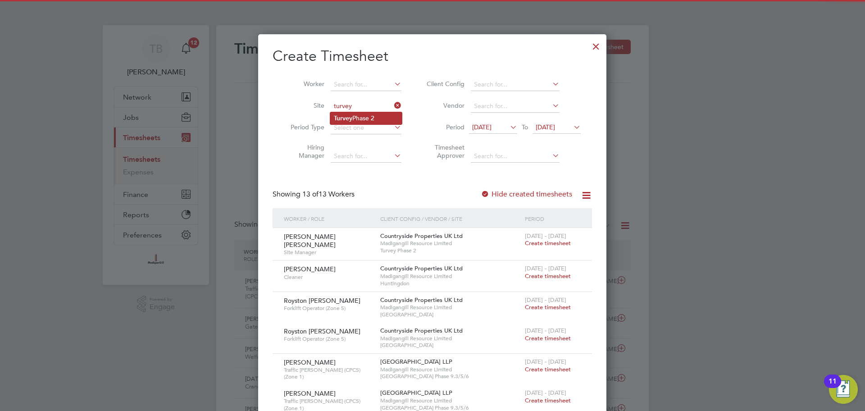 This screenshot has width=865, height=411. Describe the element at coordinates (444, 105) in the screenshot. I see `label: Vendor` at that location.